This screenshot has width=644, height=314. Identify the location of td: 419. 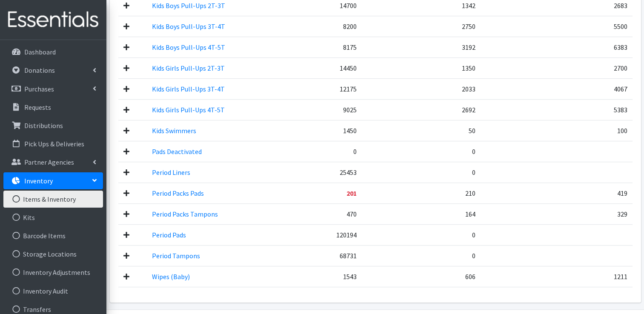
(556, 193).